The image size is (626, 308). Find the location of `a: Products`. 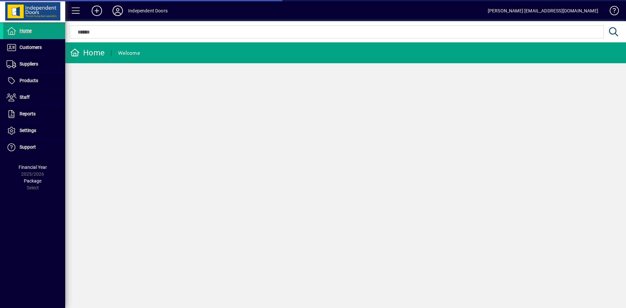

a: Products is located at coordinates (34, 81).